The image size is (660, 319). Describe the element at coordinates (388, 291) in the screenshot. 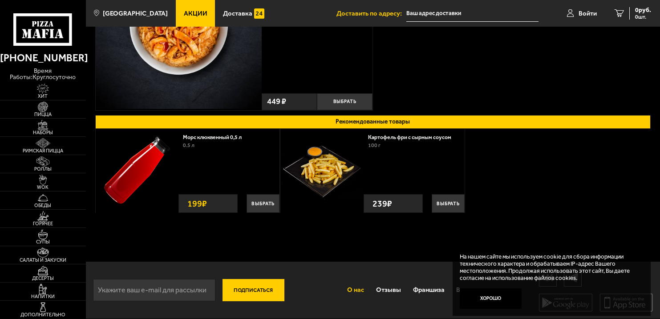

I see `a: Отзывы` at that location.